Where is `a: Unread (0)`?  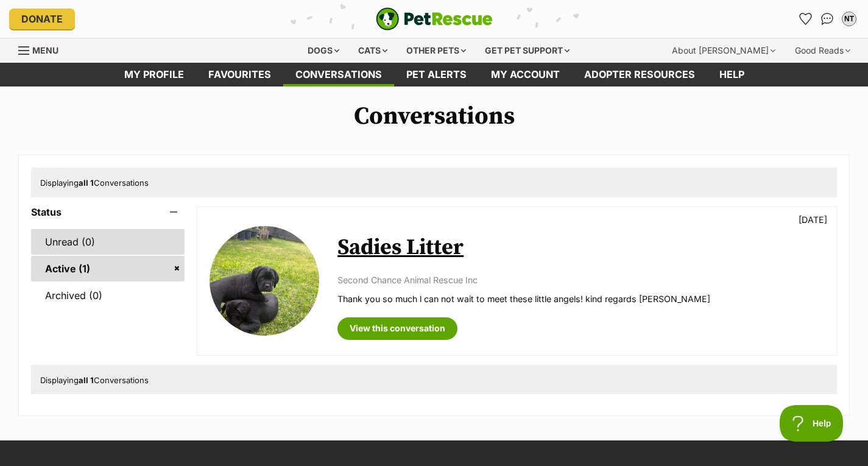 a: Unread (0) is located at coordinates (108, 242).